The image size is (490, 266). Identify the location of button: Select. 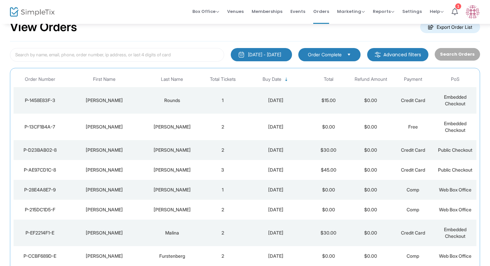
(349, 55).